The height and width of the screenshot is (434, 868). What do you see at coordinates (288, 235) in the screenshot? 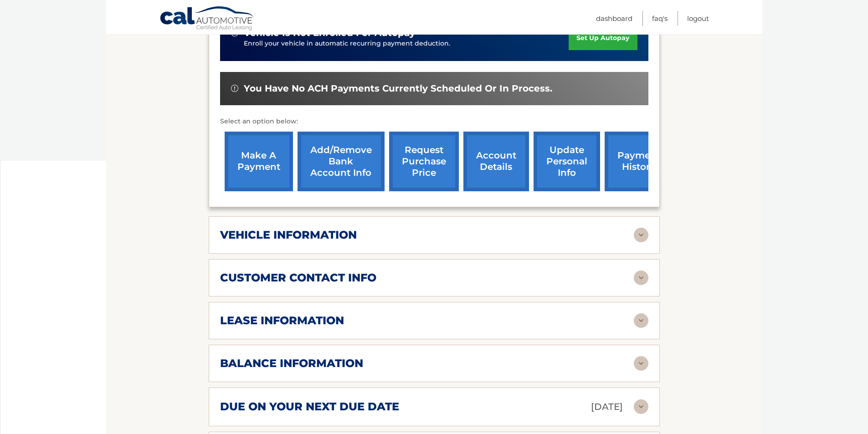
I see `h2: vehicle information` at bounding box center [288, 235].